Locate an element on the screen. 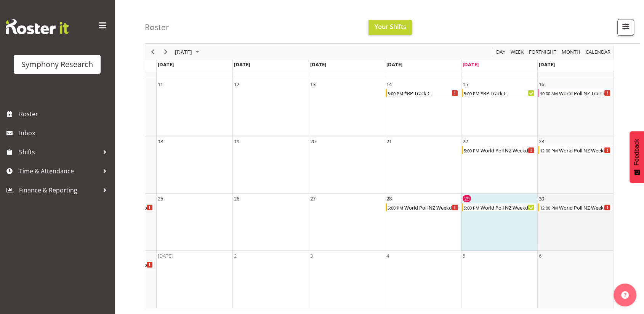 Image resolution: width=644 pixels, height=314 pixels. span: Finance & Reporting is located at coordinates (59, 190).